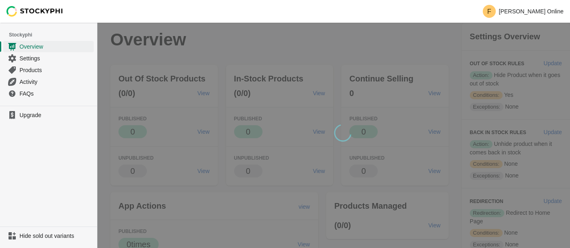  I want to click on span: FAQs, so click(56, 94).